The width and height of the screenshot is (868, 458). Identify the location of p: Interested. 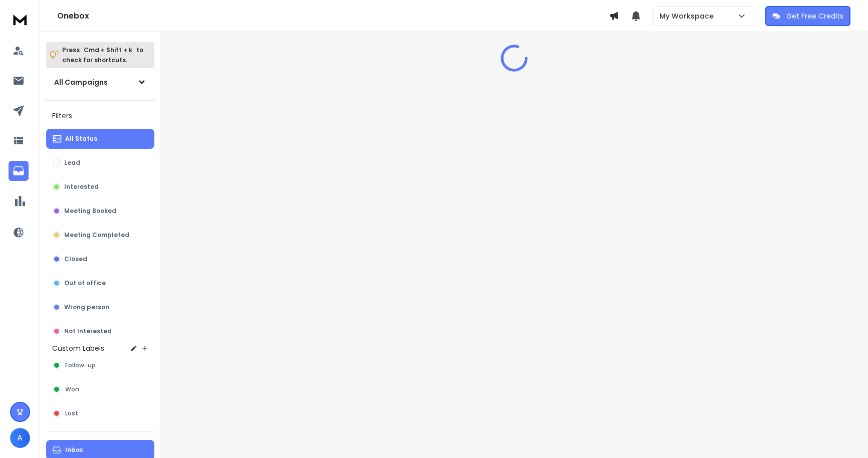
(82, 187).